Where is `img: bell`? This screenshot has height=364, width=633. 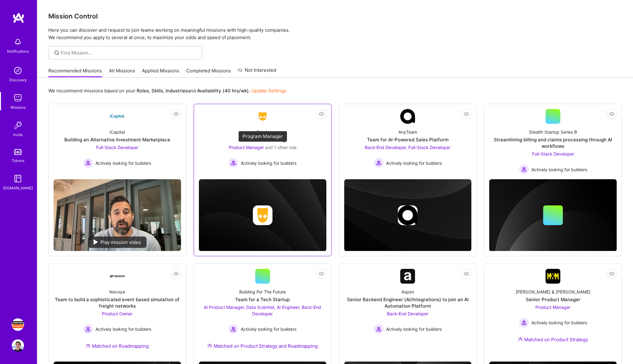
img: bell is located at coordinates (18, 42).